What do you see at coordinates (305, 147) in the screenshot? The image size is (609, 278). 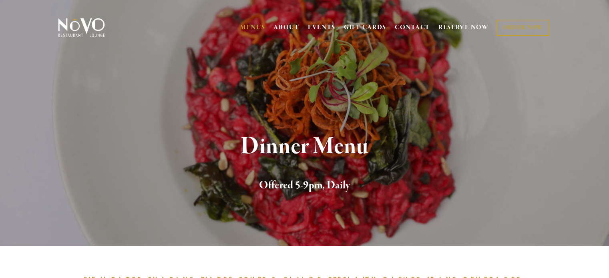 I see `h1: Dinner Menu` at bounding box center [305, 147].